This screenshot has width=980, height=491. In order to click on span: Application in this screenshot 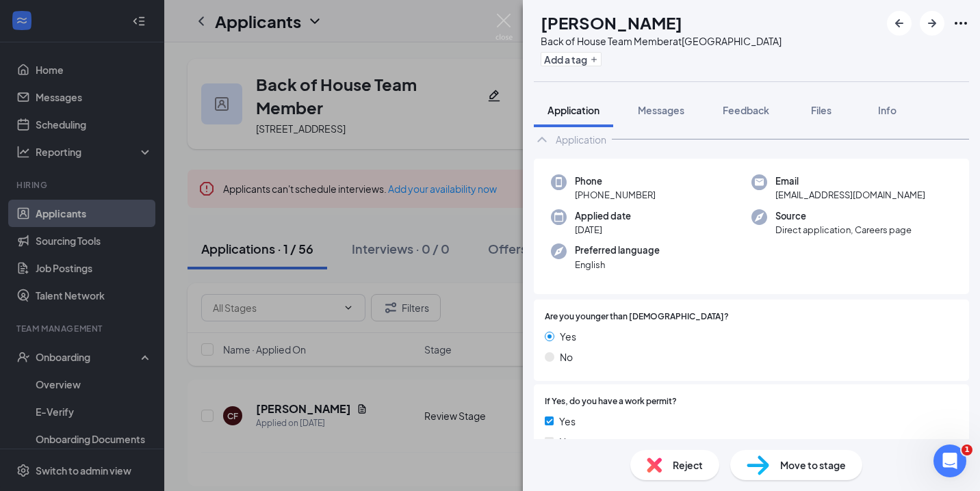, I will do `click(573, 110)`.